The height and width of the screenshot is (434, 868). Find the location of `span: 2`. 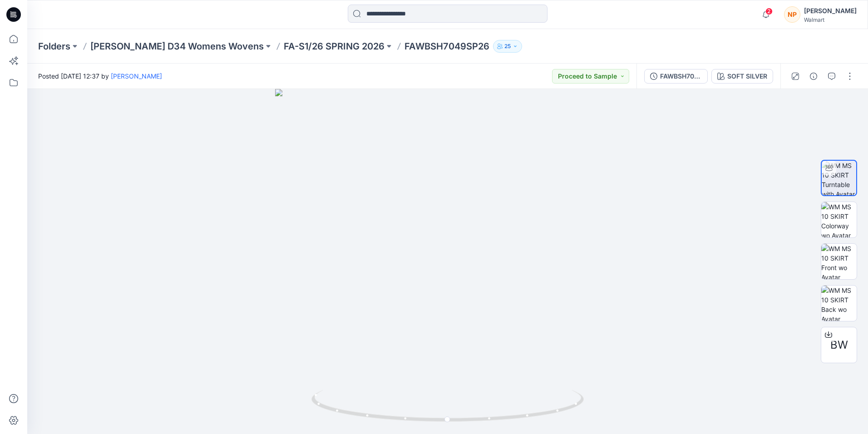

span: 2 is located at coordinates (769, 11).